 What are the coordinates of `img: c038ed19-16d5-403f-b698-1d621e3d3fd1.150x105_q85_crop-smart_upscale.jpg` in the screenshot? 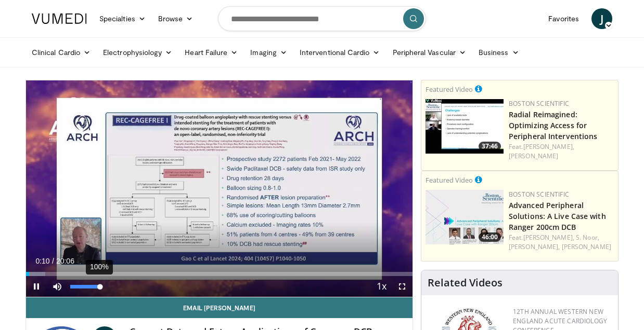 It's located at (464, 126).